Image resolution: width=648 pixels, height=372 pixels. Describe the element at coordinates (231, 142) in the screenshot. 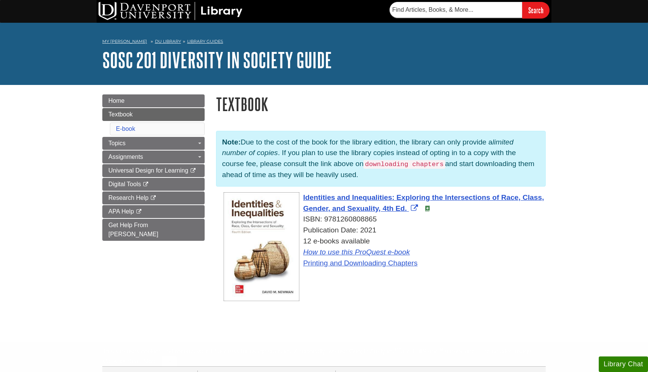

I see `strong: Note:` at that location.